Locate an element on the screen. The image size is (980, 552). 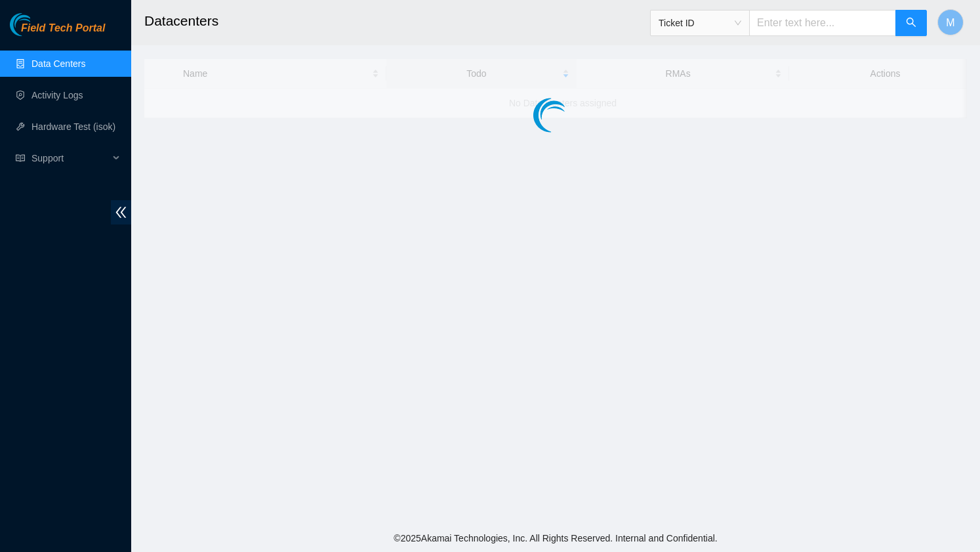
span: search is located at coordinates (911, 23).